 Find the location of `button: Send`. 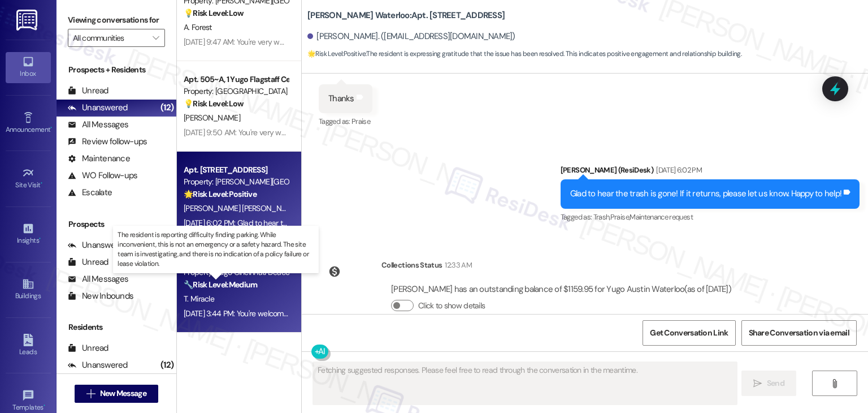

button: Send is located at coordinates (769, 383).